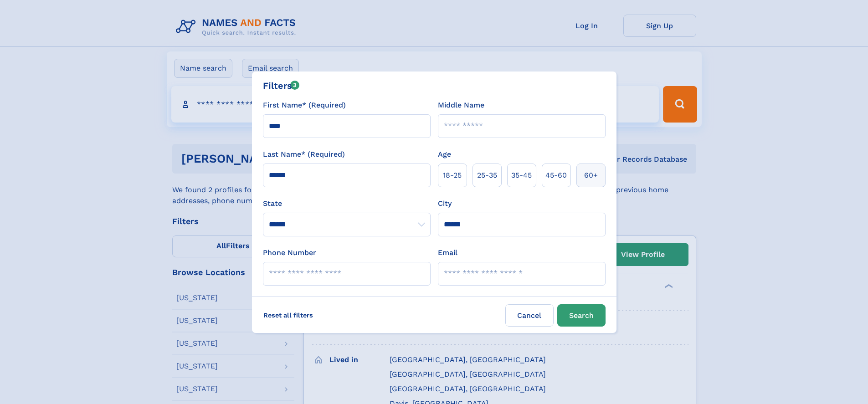 This screenshot has height=404, width=868. What do you see at coordinates (582, 315) in the screenshot?
I see `button: Search` at bounding box center [582, 315].